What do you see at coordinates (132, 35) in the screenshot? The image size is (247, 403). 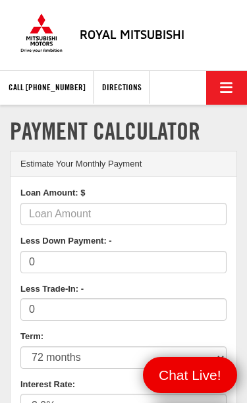 I see `h4: Royal Mitsubishi` at bounding box center [132, 35].